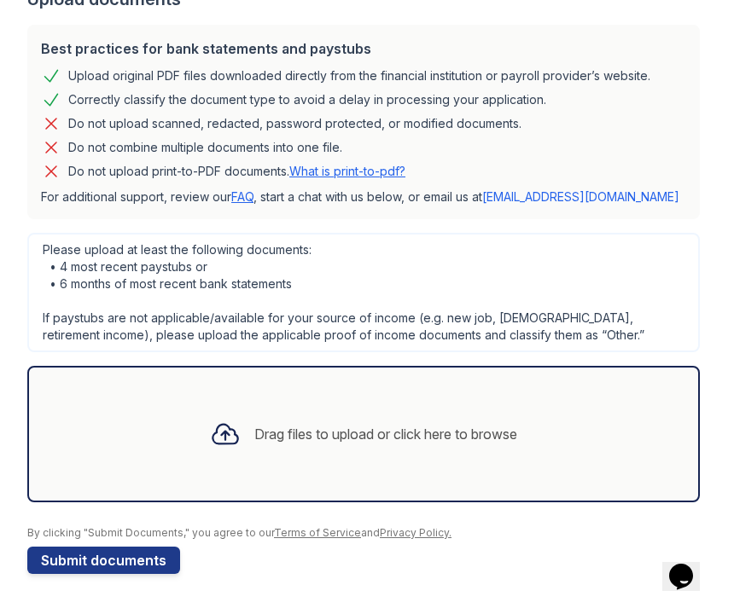  I want to click on div: Drag files to upload or click here to browse, so click(386, 434).